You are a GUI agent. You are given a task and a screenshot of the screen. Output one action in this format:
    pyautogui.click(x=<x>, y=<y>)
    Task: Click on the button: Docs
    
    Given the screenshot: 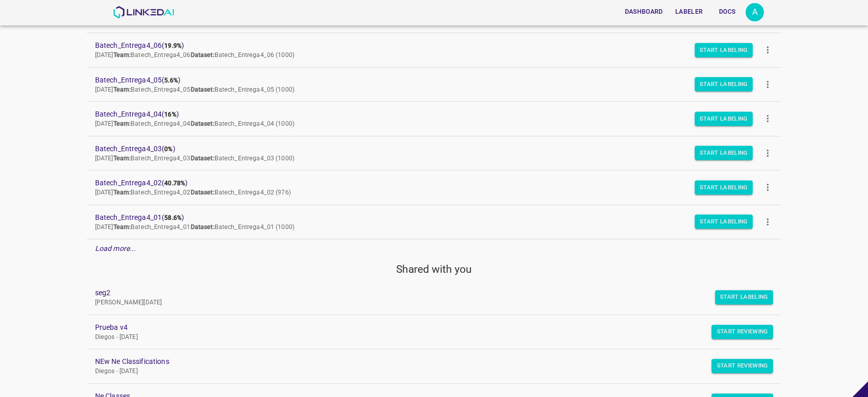 What is the action you would take?
    pyautogui.click(x=727, y=12)
    